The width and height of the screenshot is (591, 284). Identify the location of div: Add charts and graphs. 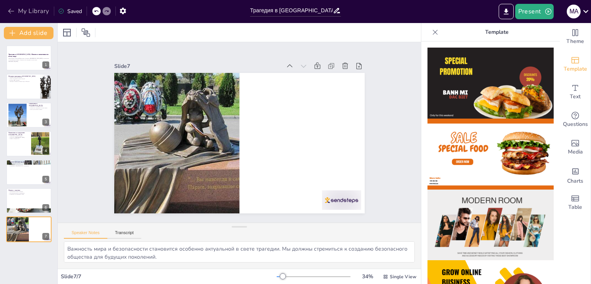
(575, 175).